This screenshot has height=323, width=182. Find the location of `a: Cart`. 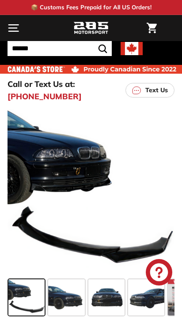

a: Cart is located at coordinates (152, 28).